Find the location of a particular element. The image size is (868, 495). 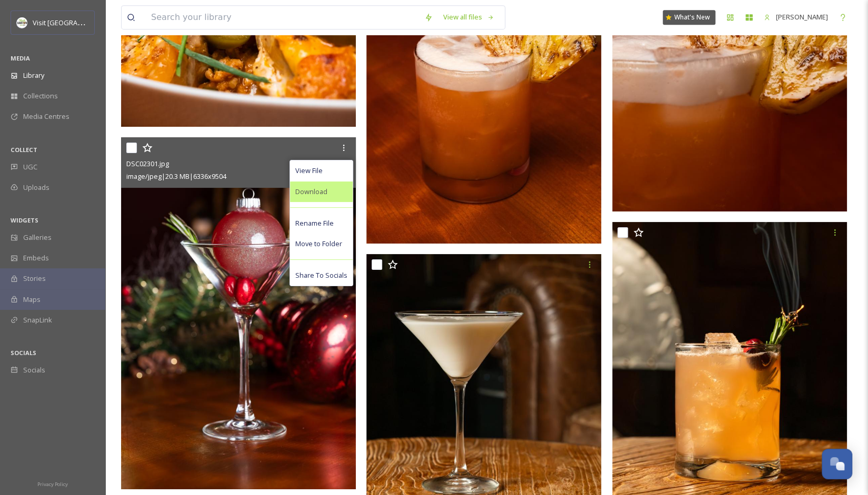

span: COLLECT is located at coordinates (24, 150).